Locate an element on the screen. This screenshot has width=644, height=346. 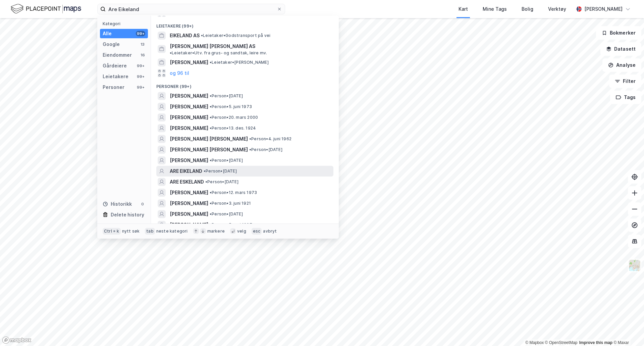
div: esc is located at coordinates (257, 231).